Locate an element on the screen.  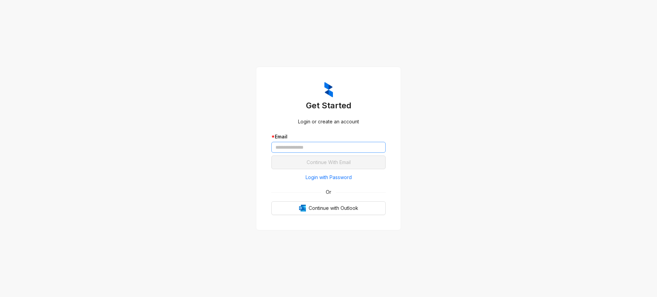
div: Email is located at coordinates (328, 137).